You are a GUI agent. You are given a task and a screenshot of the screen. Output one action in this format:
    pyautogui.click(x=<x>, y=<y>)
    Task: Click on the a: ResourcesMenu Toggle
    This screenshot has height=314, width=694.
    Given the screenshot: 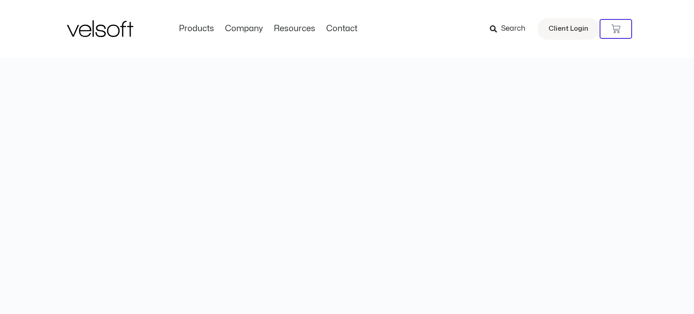 What is the action you would take?
    pyautogui.click(x=294, y=29)
    